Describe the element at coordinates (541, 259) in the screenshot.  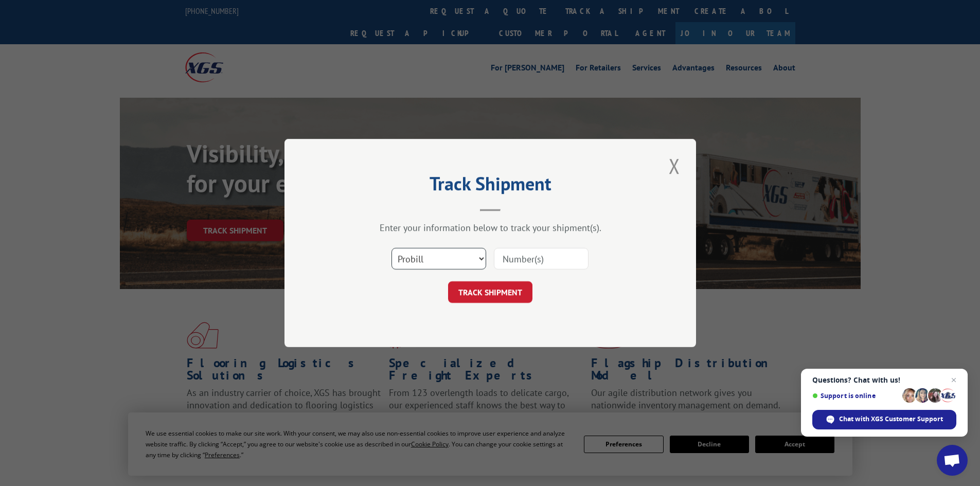
I see `input: Number(s)` at that location.